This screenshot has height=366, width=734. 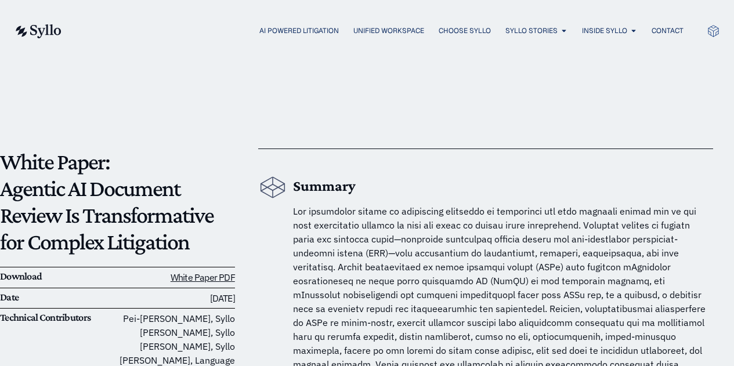 I want to click on a: Unified Workspace, so click(x=389, y=31).